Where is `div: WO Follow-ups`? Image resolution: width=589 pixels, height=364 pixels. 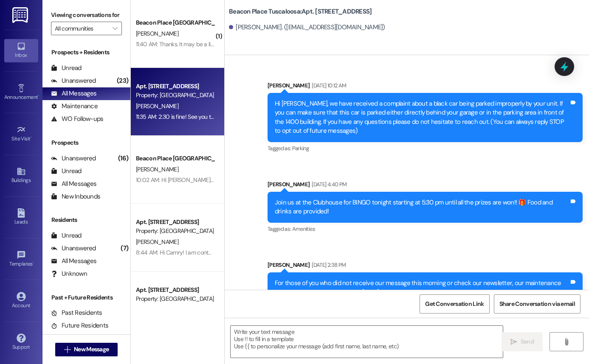
div: WO Follow-ups is located at coordinates (77, 119).